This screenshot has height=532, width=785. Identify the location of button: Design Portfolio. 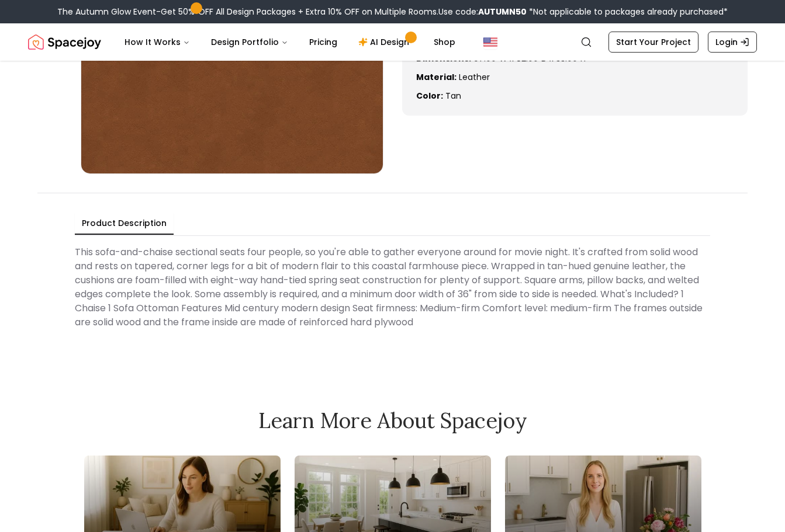
(250, 42).